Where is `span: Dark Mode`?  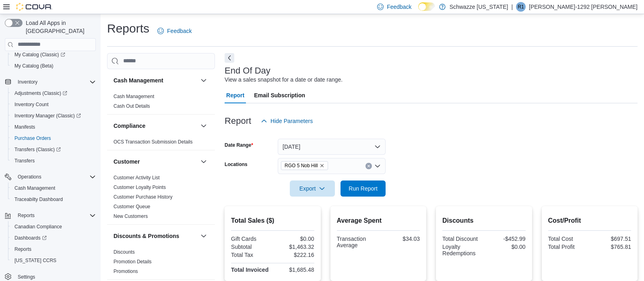 span: Dark Mode is located at coordinates (418, 11).